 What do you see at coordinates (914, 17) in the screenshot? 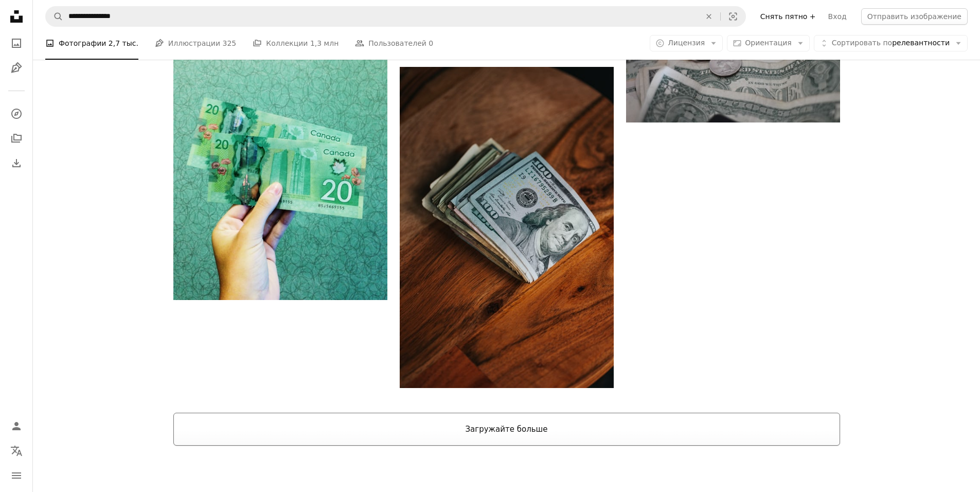
I see `button: Отправить изображение` at bounding box center [914, 17].